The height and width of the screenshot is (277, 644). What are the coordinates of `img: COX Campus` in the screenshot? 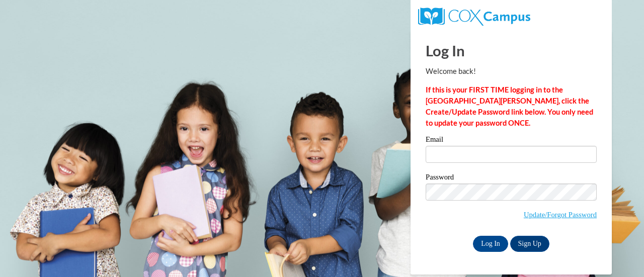 It's located at (474, 16).